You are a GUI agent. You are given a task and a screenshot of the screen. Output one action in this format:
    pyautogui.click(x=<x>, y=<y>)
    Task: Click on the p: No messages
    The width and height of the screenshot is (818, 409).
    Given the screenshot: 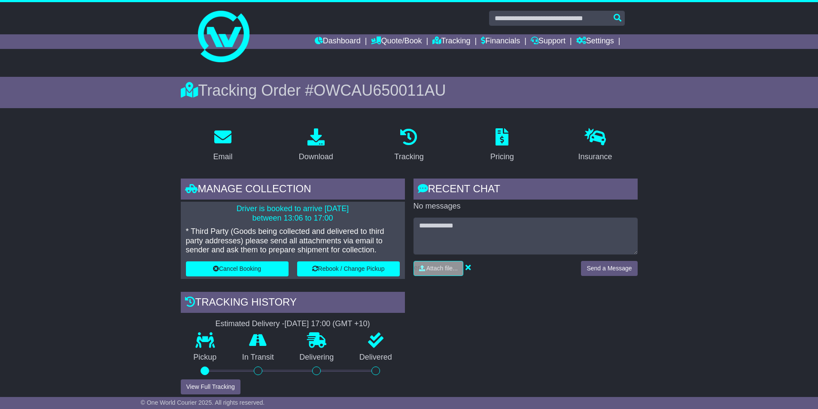 What is the action you would take?
    pyautogui.click(x=526, y=207)
    